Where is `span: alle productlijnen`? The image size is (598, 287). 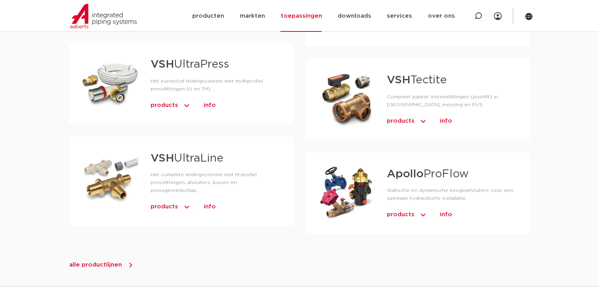 span: alle productlijnen is located at coordinates (96, 265).